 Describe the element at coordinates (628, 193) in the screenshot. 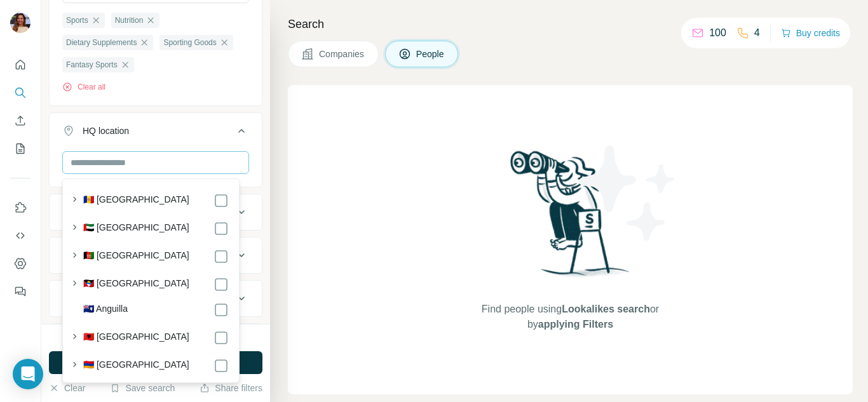

I see `img: Surfe Illustration - Stars` at that location.